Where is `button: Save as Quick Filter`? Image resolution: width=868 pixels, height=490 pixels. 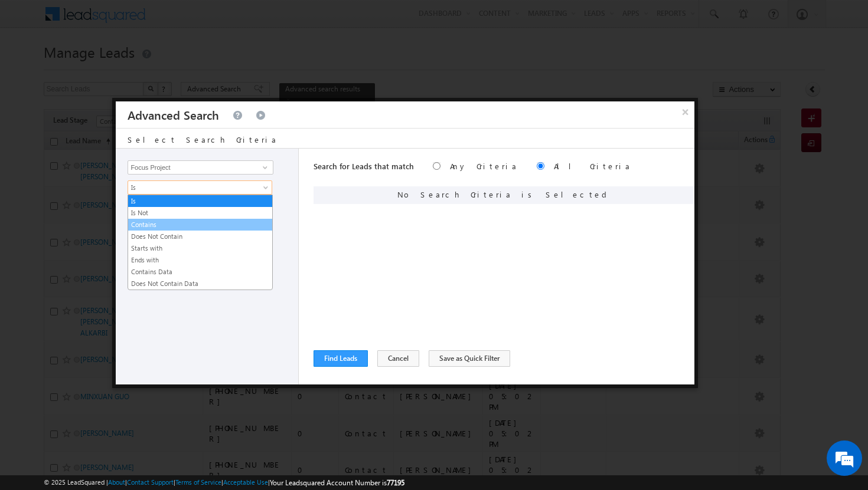 button: Save as Quick Filter is located at coordinates (470, 359).